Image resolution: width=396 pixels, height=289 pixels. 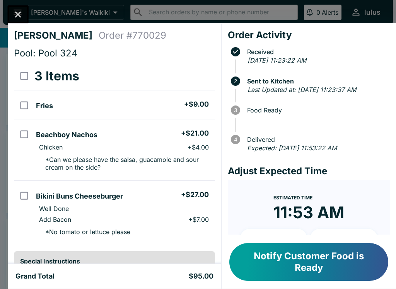 What do you see at coordinates (196, 104) in the screenshot?
I see `h5: + $9.00` at bounding box center [196, 104].